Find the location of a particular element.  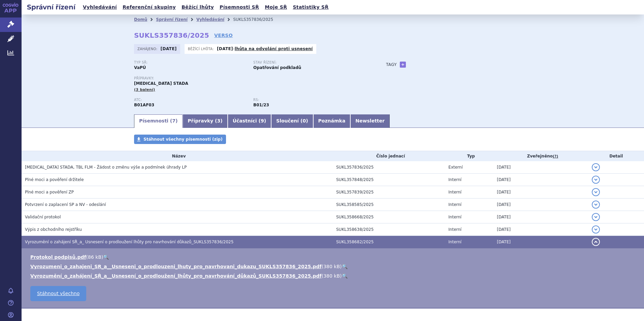

a: Stáhnout všechno is located at coordinates (59, 294).